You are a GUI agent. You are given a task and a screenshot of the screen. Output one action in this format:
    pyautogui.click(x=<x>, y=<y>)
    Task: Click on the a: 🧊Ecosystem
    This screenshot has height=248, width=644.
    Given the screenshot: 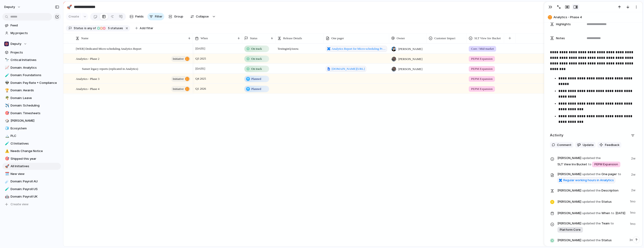 What is the action you would take?
    pyautogui.click(x=32, y=129)
    